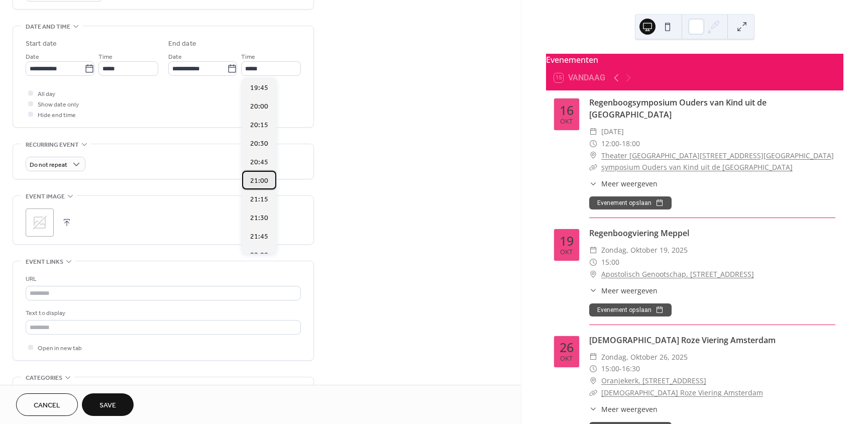 Image resolution: width=868 pixels, height=424 pixels. What do you see at coordinates (48, 165) in the screenshot?
I see `span: Do not repeat` at bounding box center [48, 165].